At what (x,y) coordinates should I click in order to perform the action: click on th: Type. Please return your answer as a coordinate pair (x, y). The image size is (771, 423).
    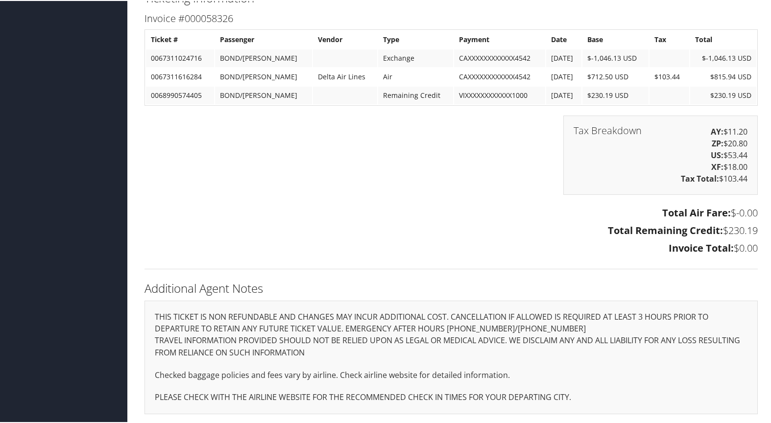
    Looking at the image, I should click on (416, 39).